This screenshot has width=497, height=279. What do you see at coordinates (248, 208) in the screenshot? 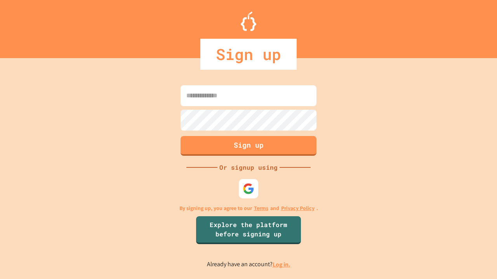
I see `p: By signing up, you agree to our and .` at bounding box center [248, 208].